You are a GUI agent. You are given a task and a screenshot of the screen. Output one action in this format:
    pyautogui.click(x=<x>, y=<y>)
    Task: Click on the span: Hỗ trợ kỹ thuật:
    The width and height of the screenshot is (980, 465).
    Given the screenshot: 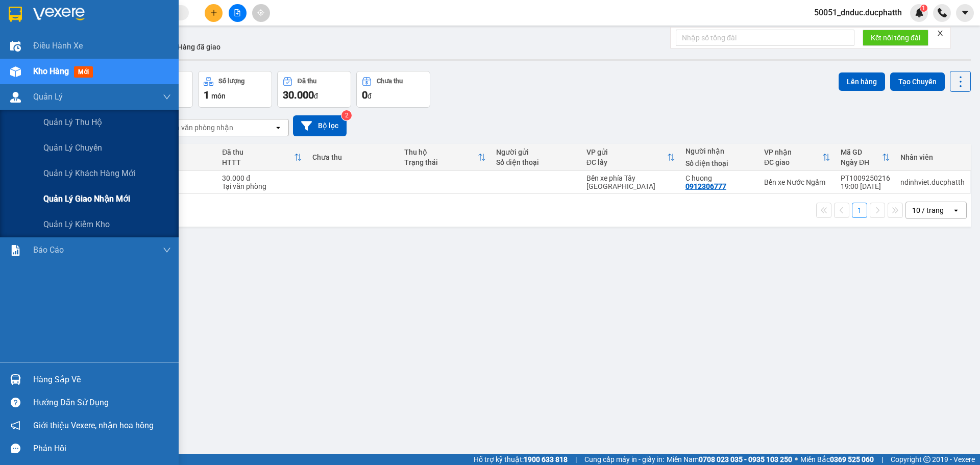 What is the action you would take?
    pyautogui.click(x=521, y=460)
    